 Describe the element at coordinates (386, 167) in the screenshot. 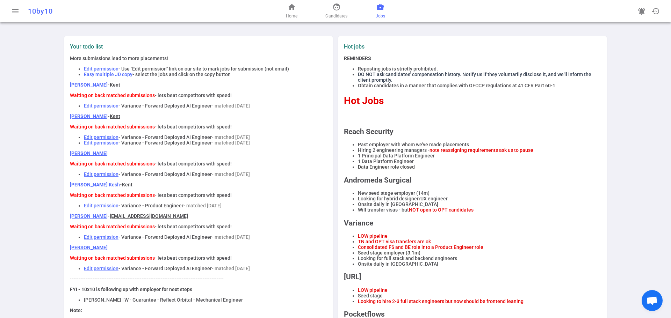

I see `span: Data Engineer role closed` at that location.